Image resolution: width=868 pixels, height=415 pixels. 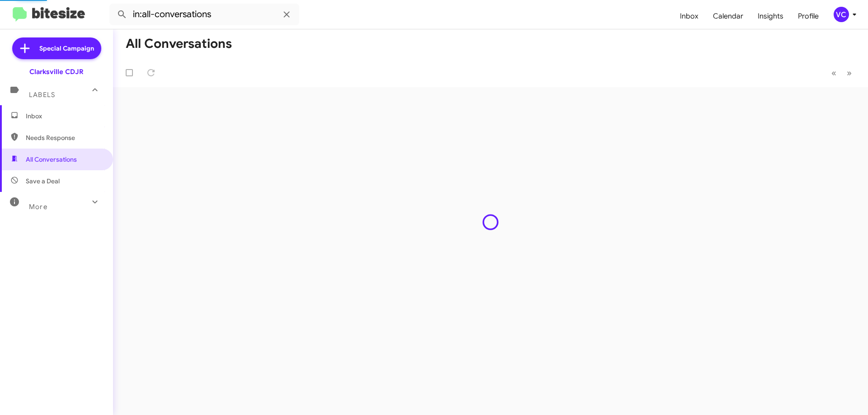 I want to click on span: All Conversations, so click(x=51, y=159).